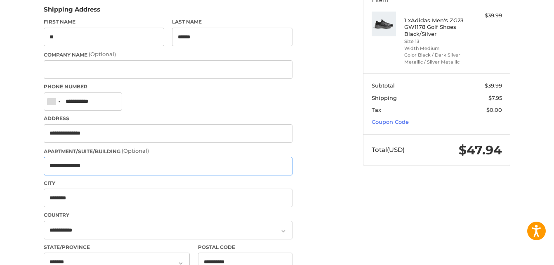 The height and width of the screenshot is (265, 554). I want to click on label: City, so click(168, 183).